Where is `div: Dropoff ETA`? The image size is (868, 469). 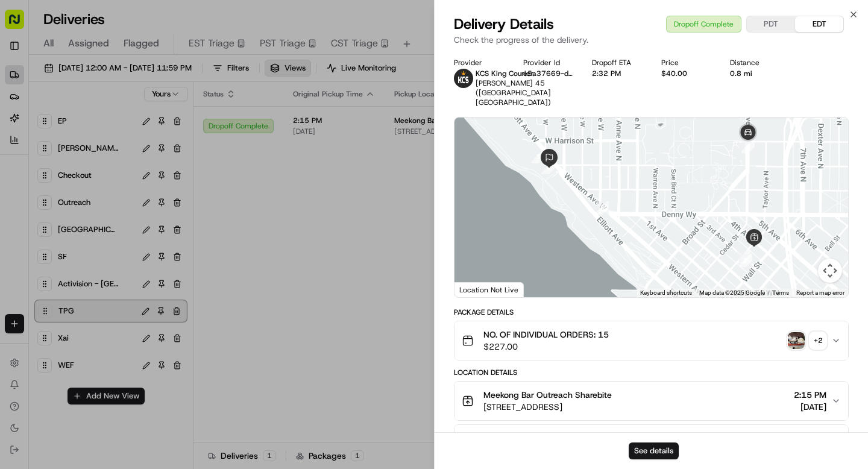
div: Dropoff ETA is located at coordinates (616, 62).